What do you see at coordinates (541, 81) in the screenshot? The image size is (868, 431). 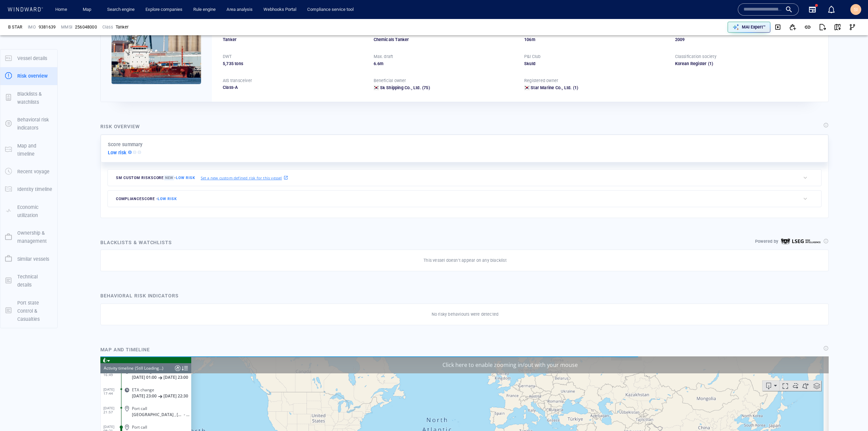 I see `p: Registered owner` at bounding box center [541, 81].